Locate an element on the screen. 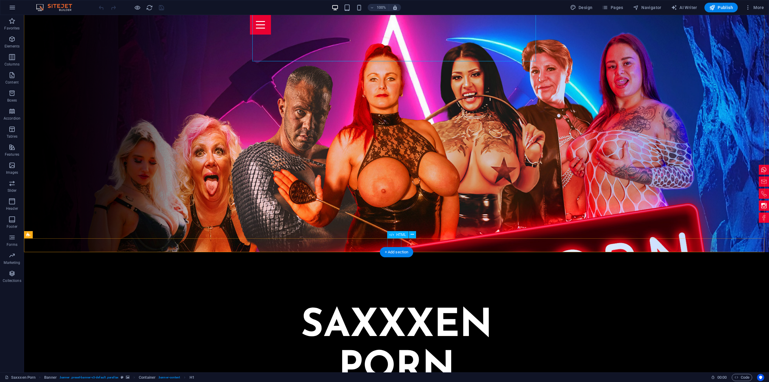 The image size is (769, 382). button: Navigator is located at coordinates (647, 8).